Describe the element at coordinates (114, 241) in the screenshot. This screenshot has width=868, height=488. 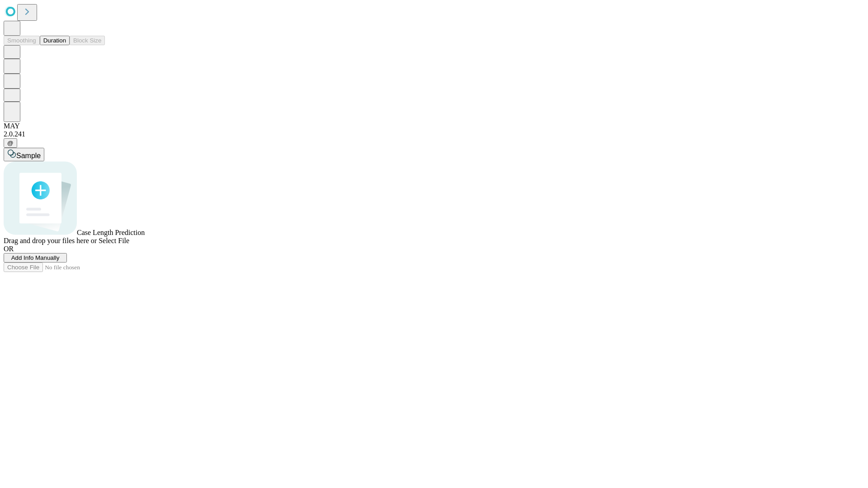
I see `span: Select File` at that location.